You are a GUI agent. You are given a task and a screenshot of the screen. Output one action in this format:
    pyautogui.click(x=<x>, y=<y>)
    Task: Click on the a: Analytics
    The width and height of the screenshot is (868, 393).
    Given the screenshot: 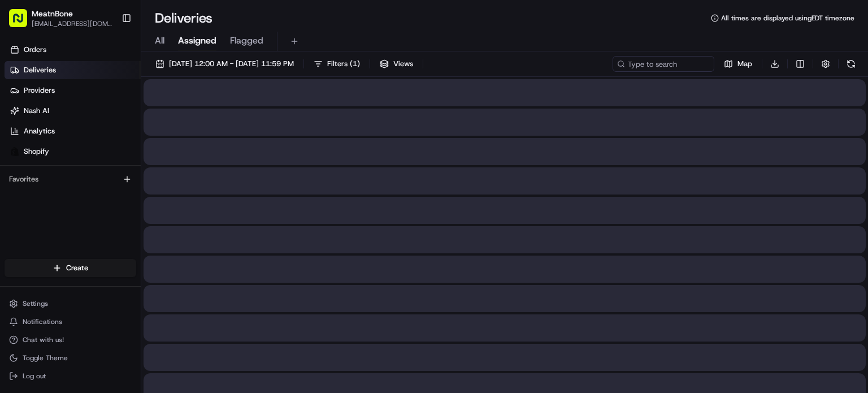 What is the action you would take?
    pyautogui.click(x=72, y=131)
    